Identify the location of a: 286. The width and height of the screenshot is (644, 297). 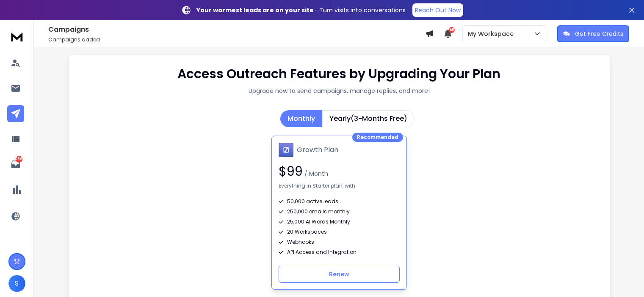
(15, 165).